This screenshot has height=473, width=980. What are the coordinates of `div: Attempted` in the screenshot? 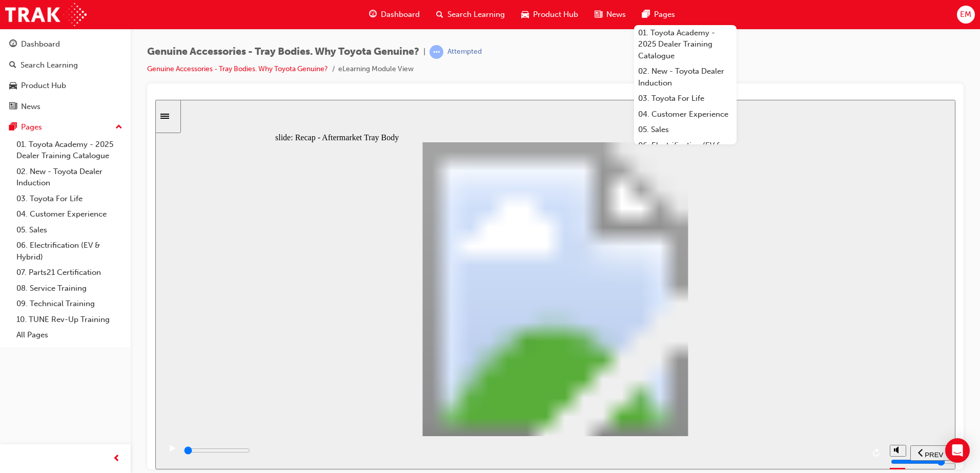 It's located at (464, 52).